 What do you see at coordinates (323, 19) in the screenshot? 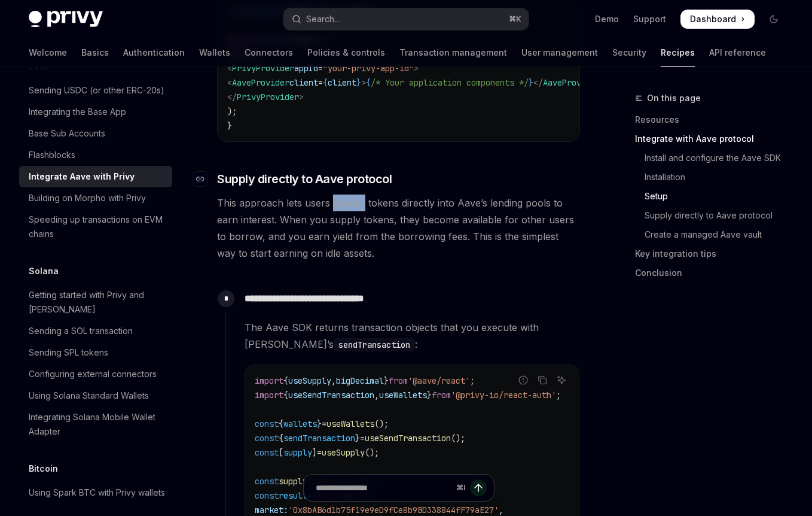
I see `div: Search...` at bounding box center [323, 19].